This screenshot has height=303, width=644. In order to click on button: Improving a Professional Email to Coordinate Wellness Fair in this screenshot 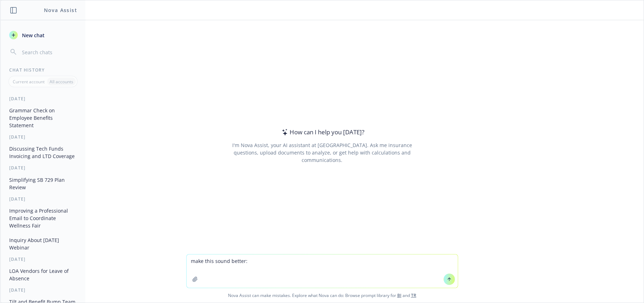, I will do `click(43, 218)`.